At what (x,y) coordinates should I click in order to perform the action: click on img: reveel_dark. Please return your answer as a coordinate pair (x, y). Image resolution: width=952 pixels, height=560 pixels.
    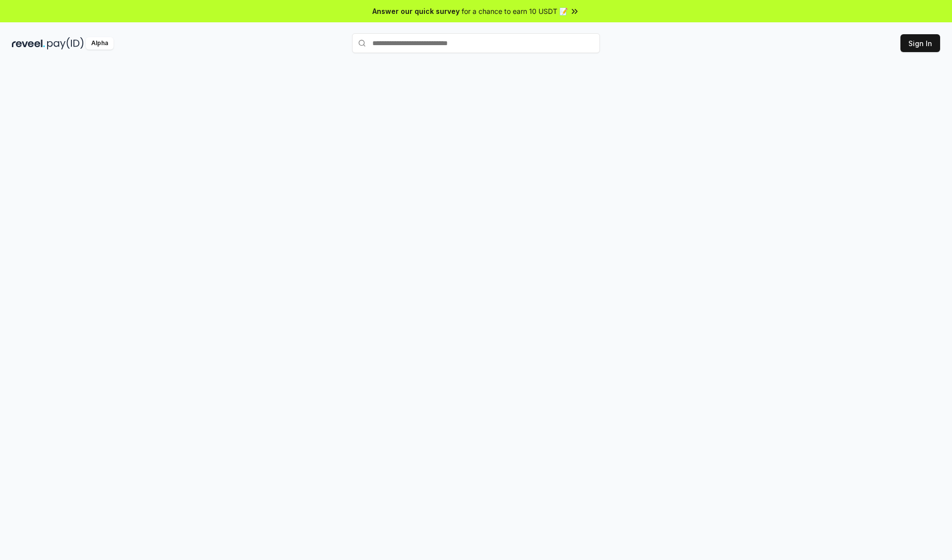
    Looking at the image, I should click on (29, 43).